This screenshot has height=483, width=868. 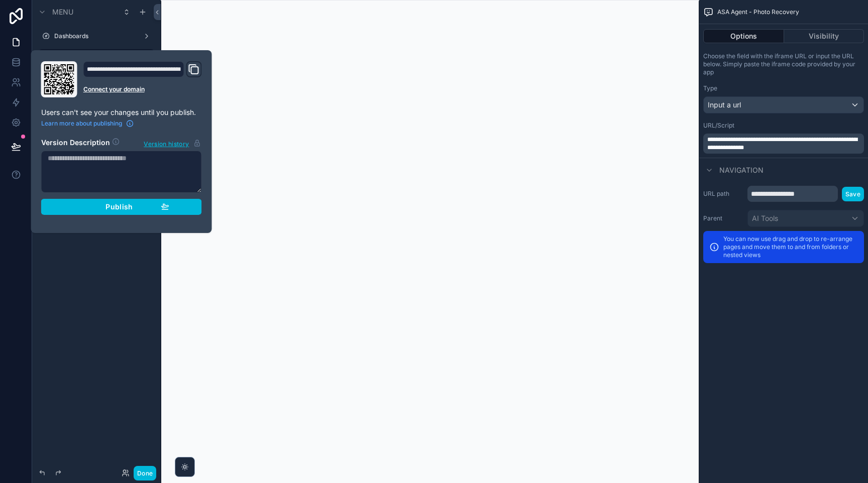 What do you see at coordinates (744, 36) in the screenshot?
I see `button: Options` at bounding box center [744, 36].